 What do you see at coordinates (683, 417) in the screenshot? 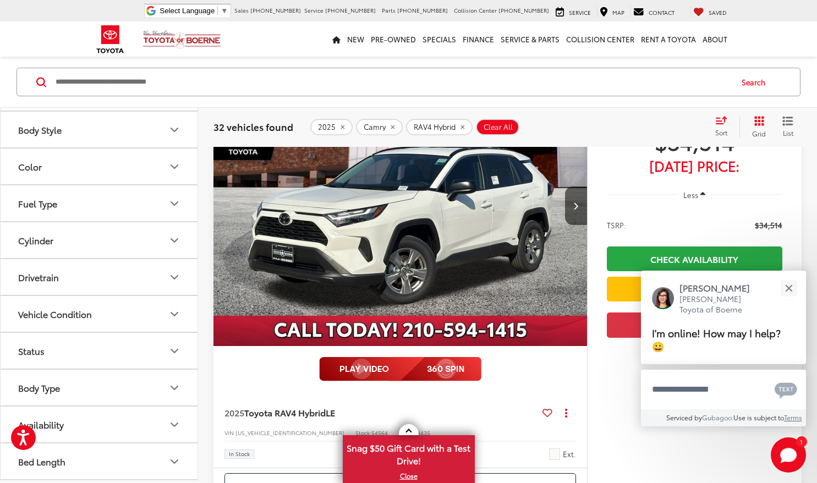
I see `span: Serviced by` at bounding box center [683, 417].